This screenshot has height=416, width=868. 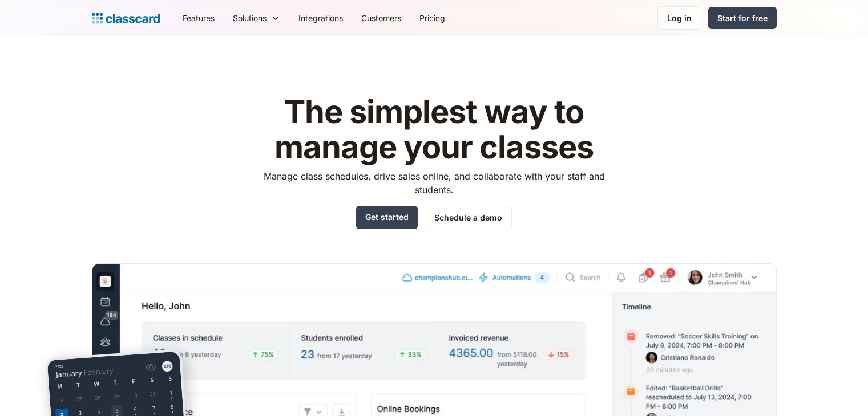 I want to click on a: Customers, so click(x=381, y=18).